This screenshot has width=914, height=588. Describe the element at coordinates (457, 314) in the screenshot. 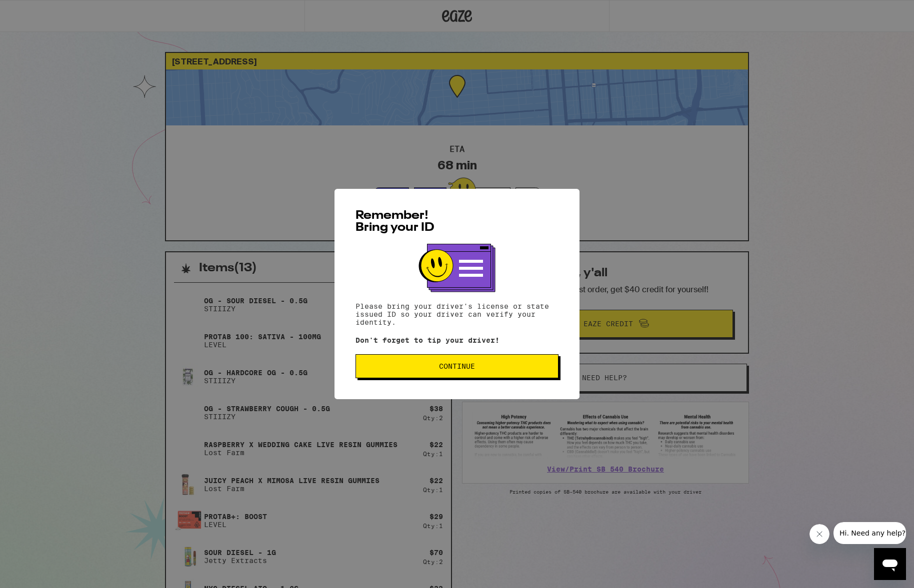

I see `p: Please bring your driver's license or state issued ID so your driver can verify your identity.` at that location.